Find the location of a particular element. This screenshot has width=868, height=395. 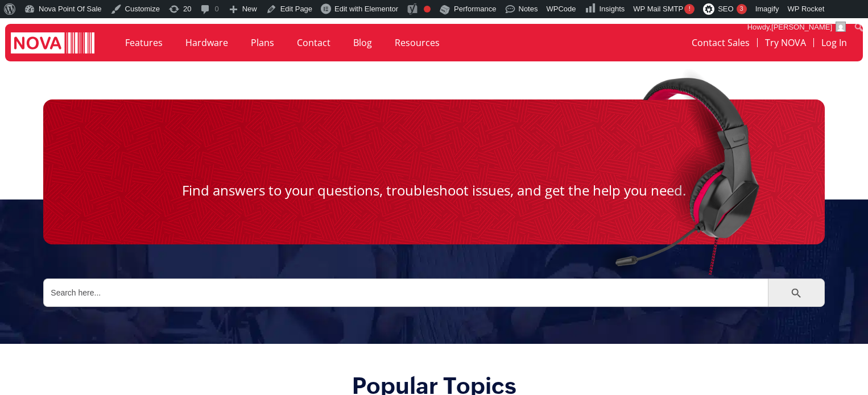

input: Search here... is located at coordinates (405, 292).